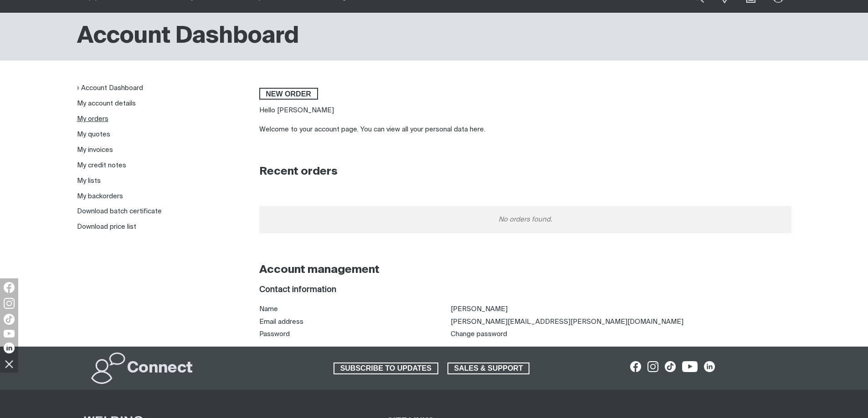 Image resolution: width=868 pixels, height=418 pixels. Describe the element at coordinates (9, 304) in the screenshot. I see `img: Instagram` at that location.